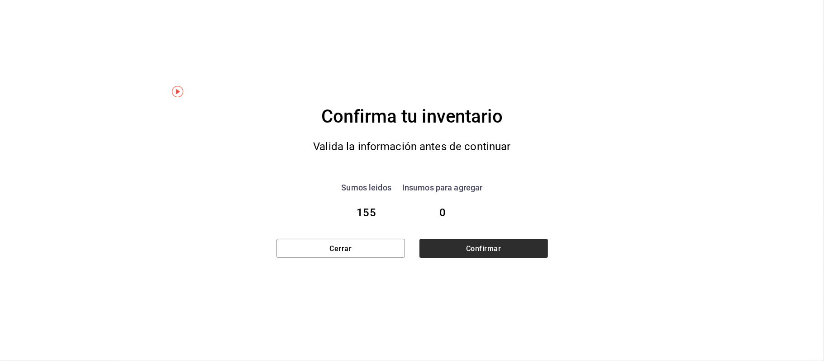 The height and width of the screenshot is (361, 824). I want to click on font: Confirma tu inventario, so click(412, 116).